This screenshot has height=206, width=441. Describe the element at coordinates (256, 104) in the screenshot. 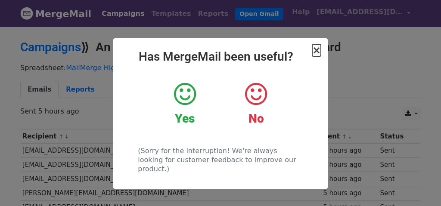

I see `a: No` at that location.